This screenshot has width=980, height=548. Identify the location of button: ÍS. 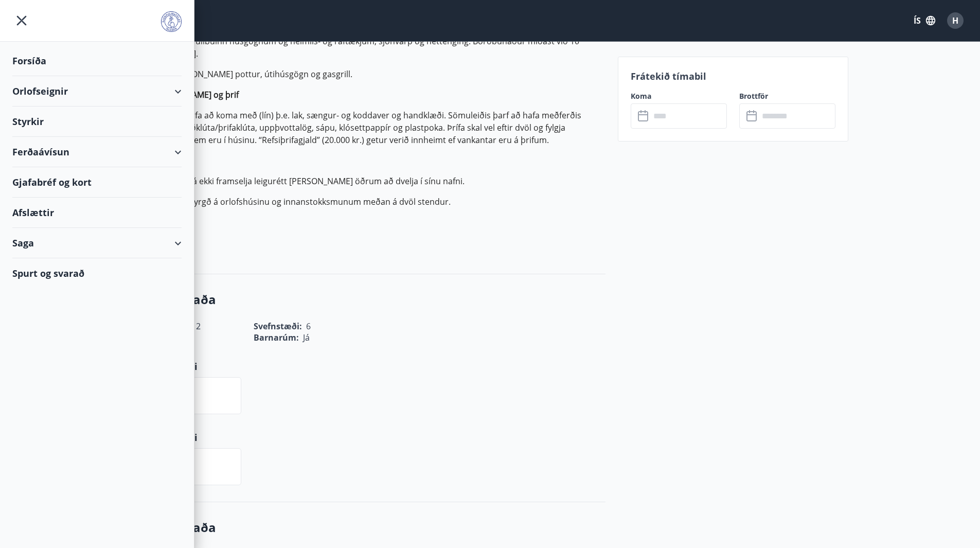
(924, 21).